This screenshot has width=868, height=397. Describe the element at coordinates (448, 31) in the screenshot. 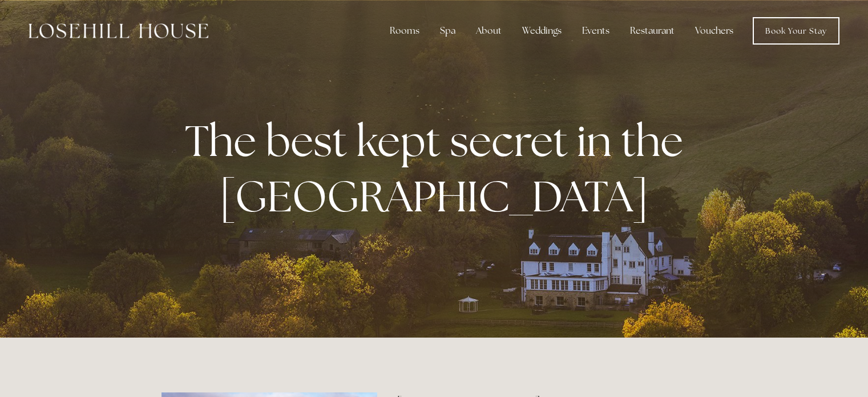

I see `div: Spa` at that location.